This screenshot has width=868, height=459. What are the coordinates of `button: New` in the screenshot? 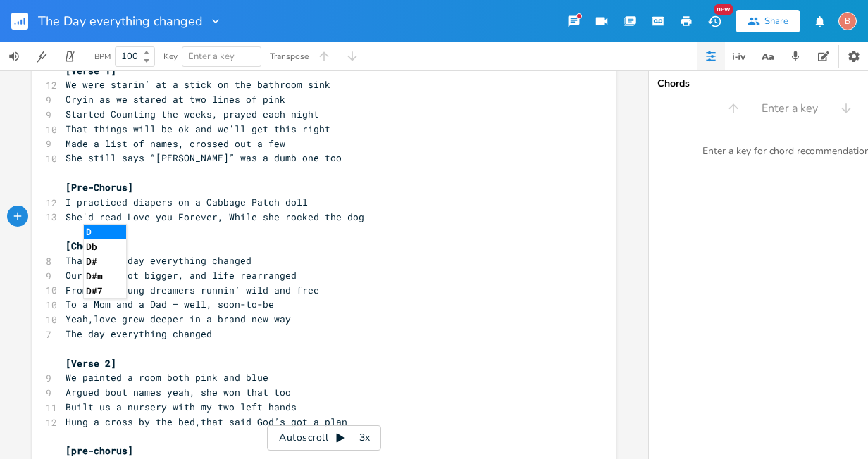 It's located at (714, 21).